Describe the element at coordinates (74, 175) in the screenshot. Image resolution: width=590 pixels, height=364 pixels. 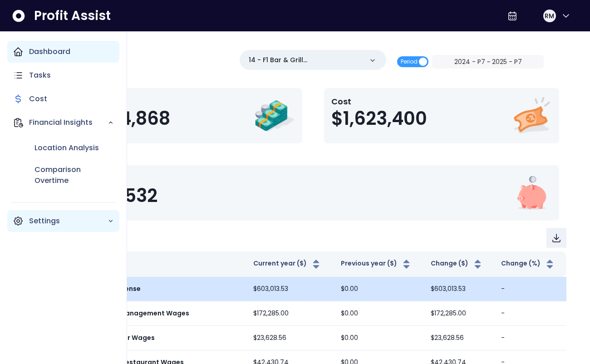
I see `p: Comparison Overtime` at that location.